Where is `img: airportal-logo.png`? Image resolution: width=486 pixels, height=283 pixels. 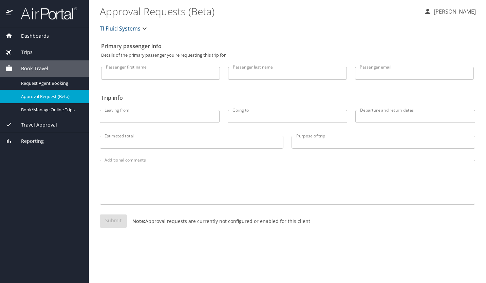 img: airportal-logo.png is located at coordinates (45, 13).